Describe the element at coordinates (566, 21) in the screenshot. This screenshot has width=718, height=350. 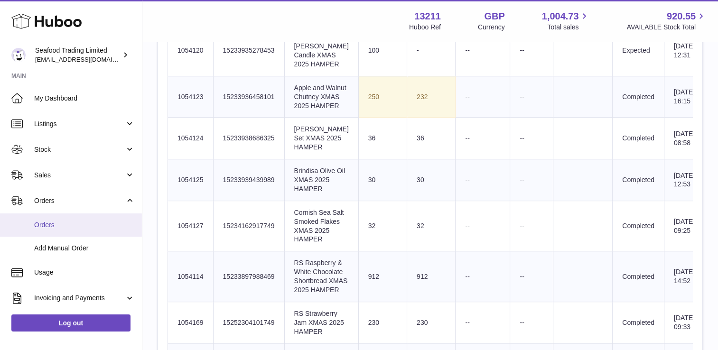
I see `a: 1,004.73 Total sales` at that location.